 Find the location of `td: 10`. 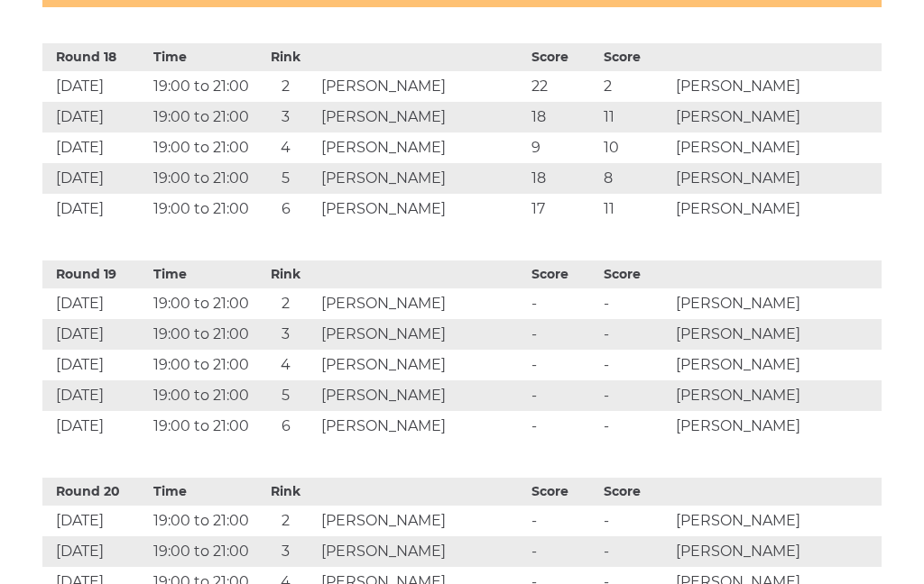

td: 10 is located at coordinates (635, 148).